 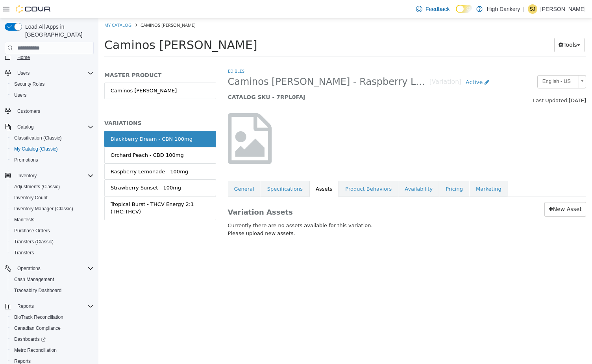 I want to click on a: Marketing, so click(x=390, y=171).